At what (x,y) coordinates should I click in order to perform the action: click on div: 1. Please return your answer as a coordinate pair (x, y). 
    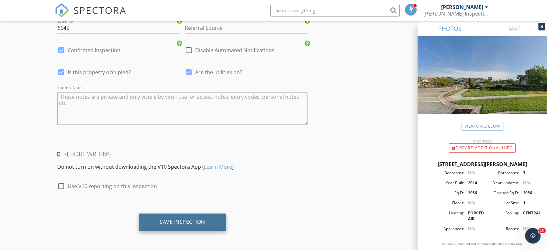
    Looking at the image, I should click on (527, 203).